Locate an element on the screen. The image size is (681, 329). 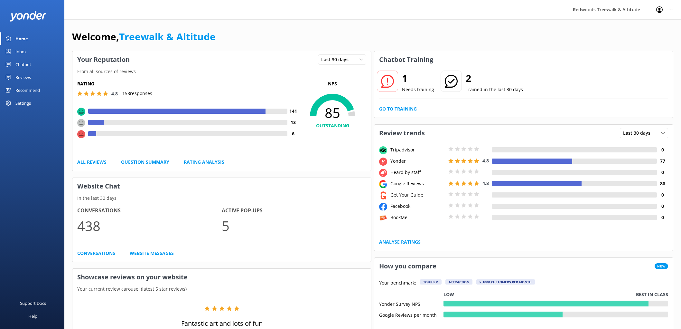
div: Heard by staff is located at coordinates (418, 172).